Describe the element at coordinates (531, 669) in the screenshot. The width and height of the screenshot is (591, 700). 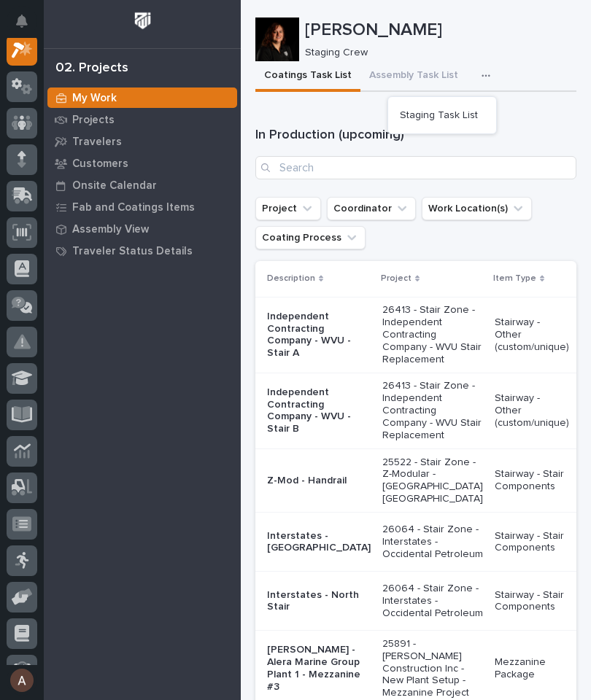
I see `p: Mezzanine Package` at that location.